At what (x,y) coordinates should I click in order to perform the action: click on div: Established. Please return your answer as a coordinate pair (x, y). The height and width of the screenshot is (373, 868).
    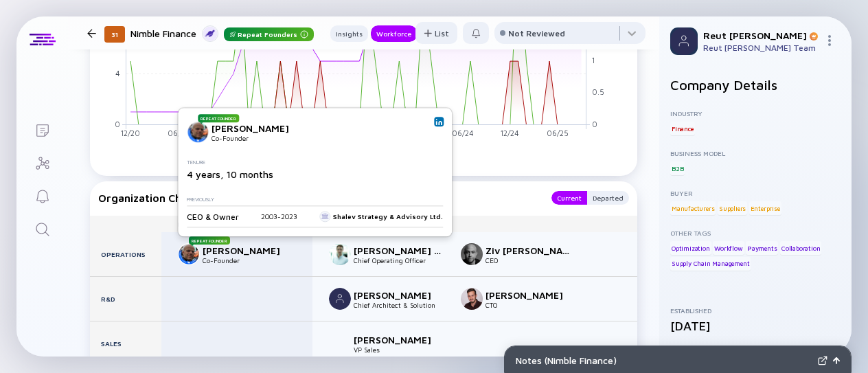
    Looking at the image, I should click on (756, 310).